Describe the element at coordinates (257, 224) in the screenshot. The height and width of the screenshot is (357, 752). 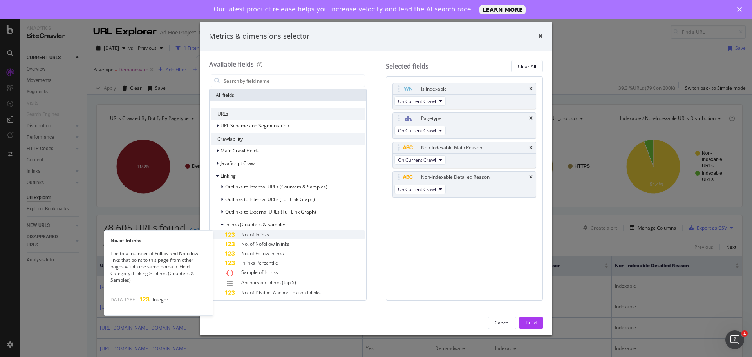
I see `span: Inlinks (Counters & Samples)` at that location.